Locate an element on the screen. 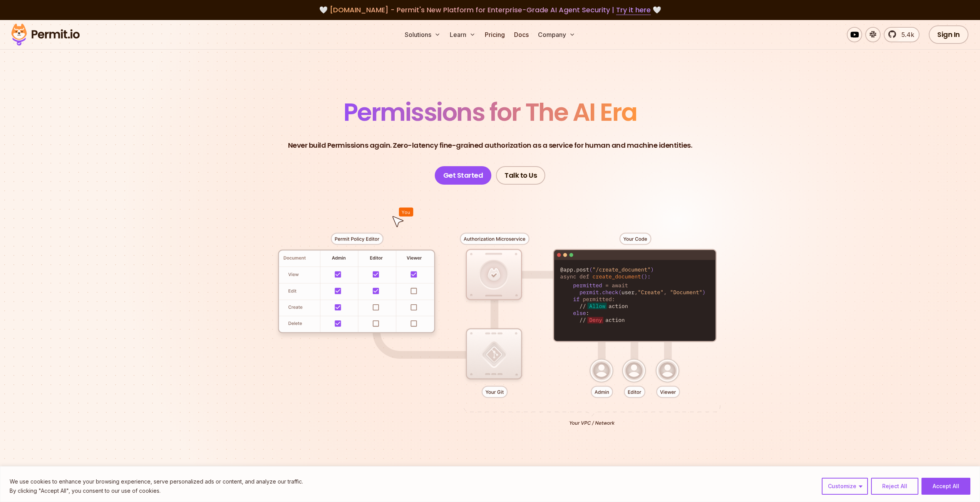 Image resolution: width=980 pixels, height=502 pixels. a: Try it here is located at coordinates (633, 10).